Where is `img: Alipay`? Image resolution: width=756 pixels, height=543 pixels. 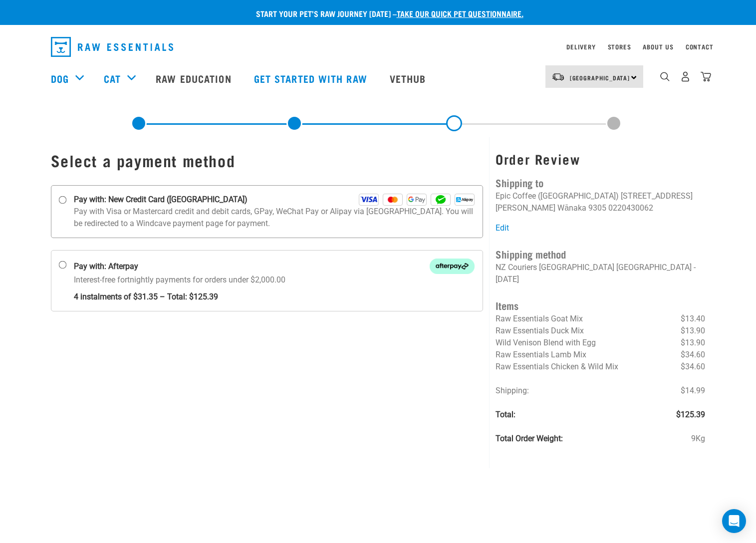
img: Alipay is located at coordinates (465, 200).